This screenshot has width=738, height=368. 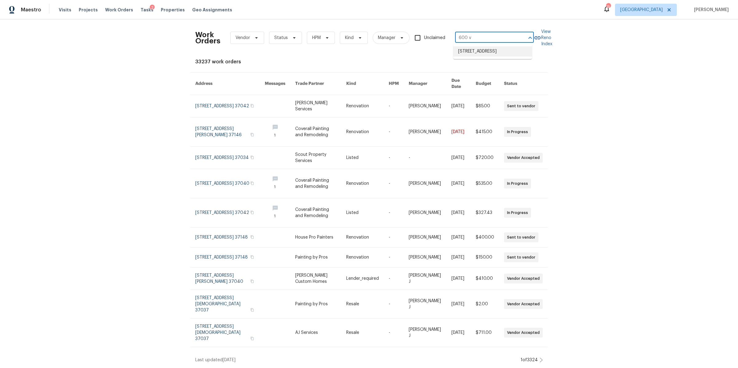 What do you see at coordinates (316, 158) in the screenshot?
I see `td: Scout Property Services` at bounding box center [316, 158].